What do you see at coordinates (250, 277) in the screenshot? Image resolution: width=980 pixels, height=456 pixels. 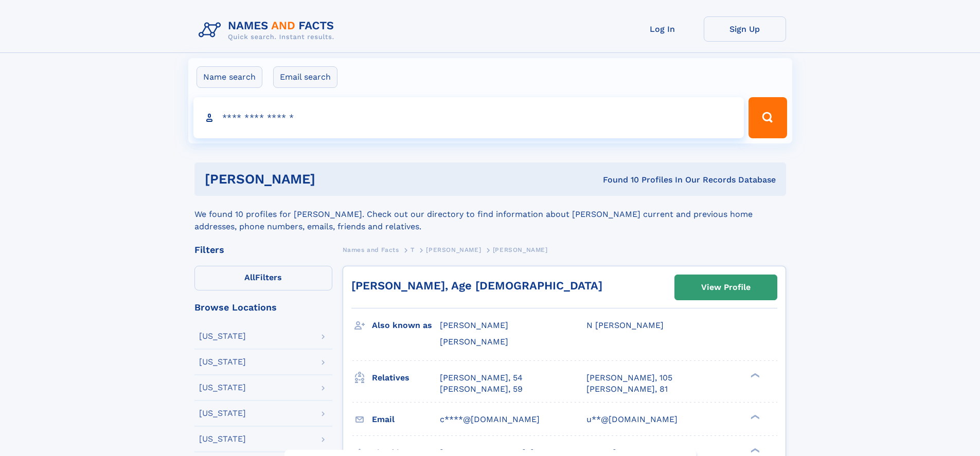 I see `span: All` at bounding box center [250, 277].